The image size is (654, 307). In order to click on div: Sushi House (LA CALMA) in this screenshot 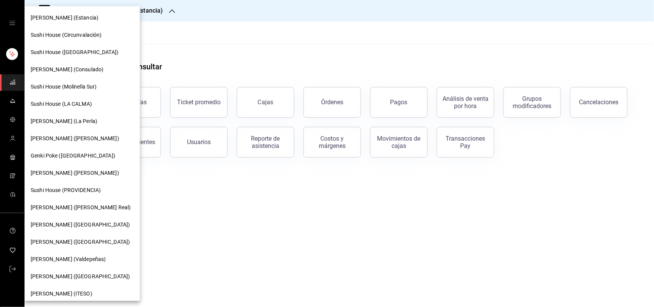, I will do `click(82, 104)`.